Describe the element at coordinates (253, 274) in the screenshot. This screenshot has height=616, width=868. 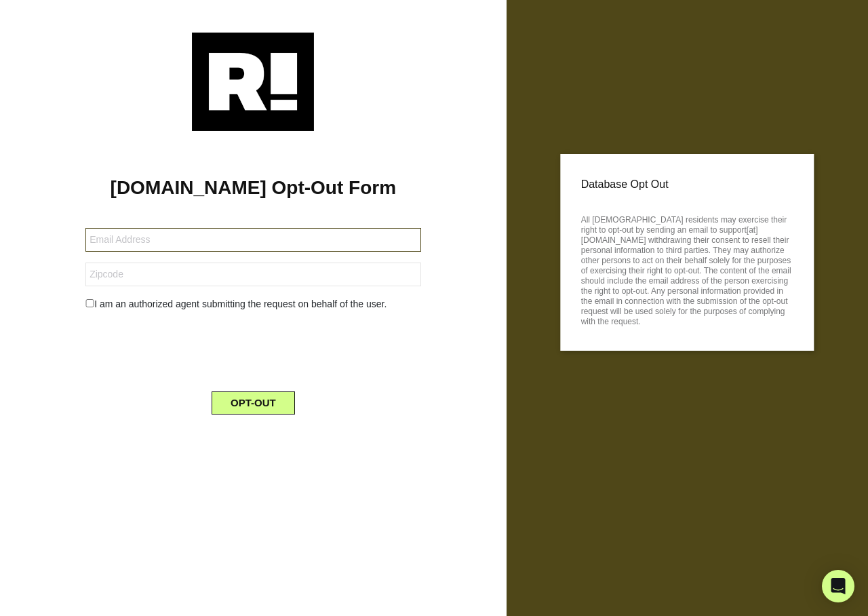
I see `input: Zipcode` at that location.